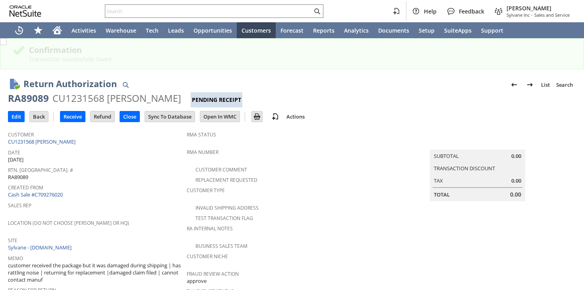 The height and width of the screenshot is (290, 584). I want to click on input: Close, so click(130, 116).